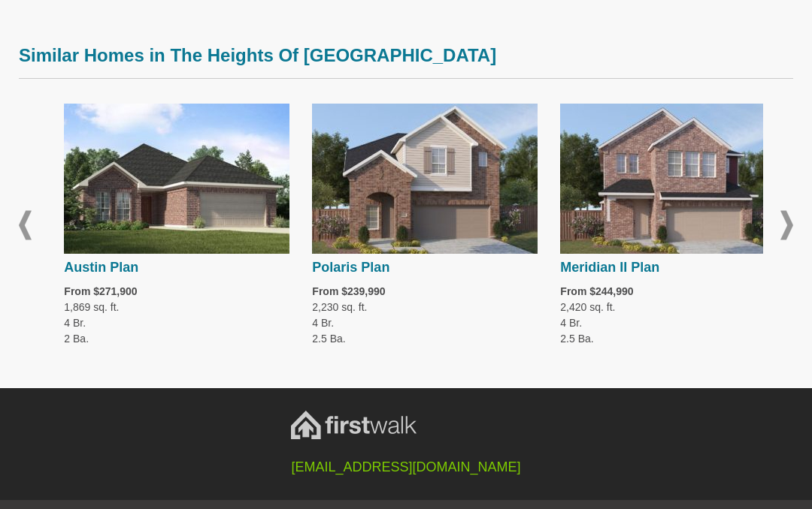 The image size is (812, 509). Describe the element at coordinates (177, 291) in the screenshot. I see `span: From $271,900` at that location.